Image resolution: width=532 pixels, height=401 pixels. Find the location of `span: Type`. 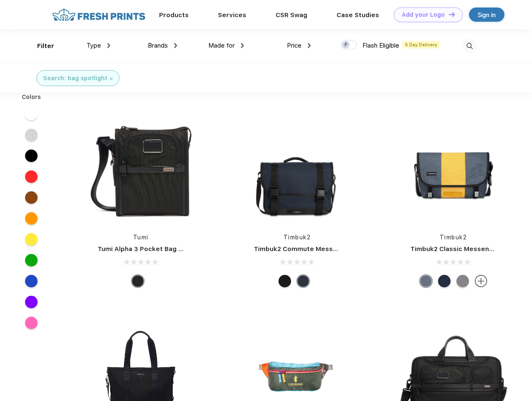

span: Type is located at coordinates (94, 45).